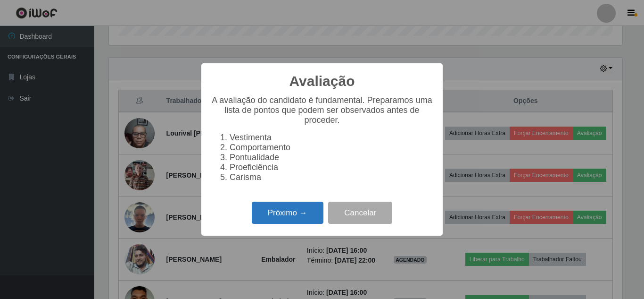  Describe the element at coordinates (331, 147) in the screenshot. I see `li: Comportamento` at that location.